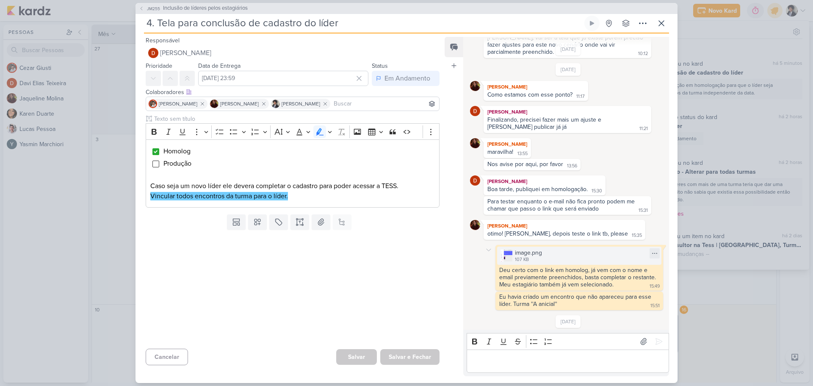 The height and width of the screenshot is (386, 813). Describe the element at coordinates (283, 78) in the screenshot. I see `input: Select a date` at that location.